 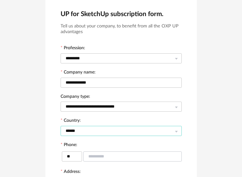 What do you see at coordinates (69, 145) in the screenshot?
I see `label: Phone:` at bounding box center [69, 145].